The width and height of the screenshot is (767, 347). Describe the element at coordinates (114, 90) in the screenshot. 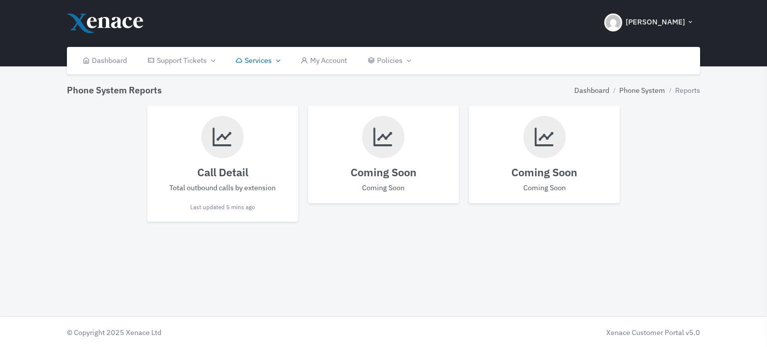

I see `h4: Phone System Reports` at that location.